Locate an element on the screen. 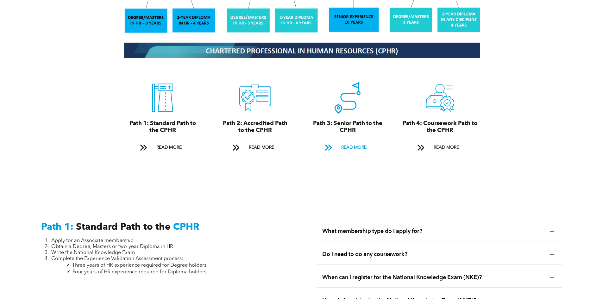 This screenshot has width=603, height=299. span: Obtain a Degree, Masters or two-year Diploma in HR is located at coordinates (112, 247).